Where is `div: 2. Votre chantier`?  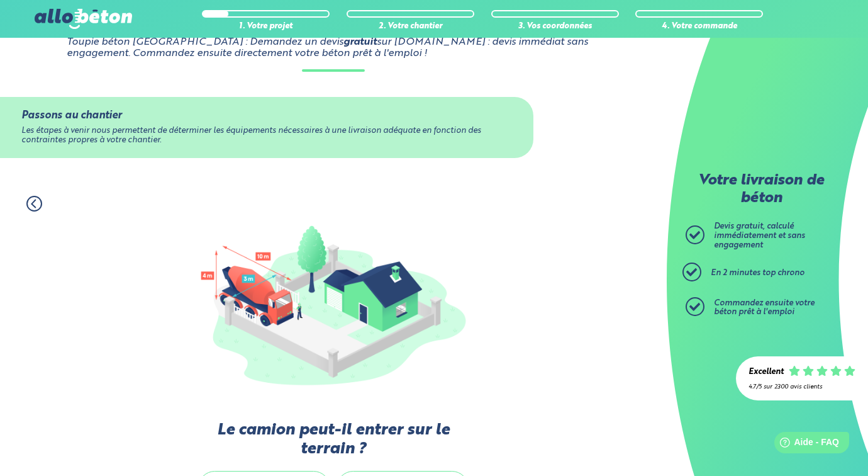
div: 2. Votre chantier is located at coordinates (410, 26).